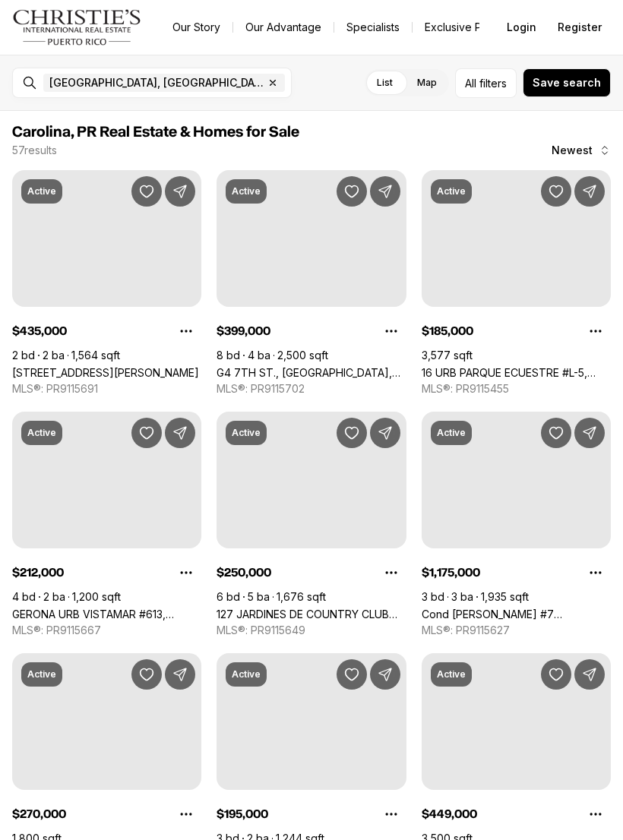 The width and height of the screenshot is (623, 840). Describe the element at coordinates (579, 28) in the screenshot. I see `span: Register` at that location.